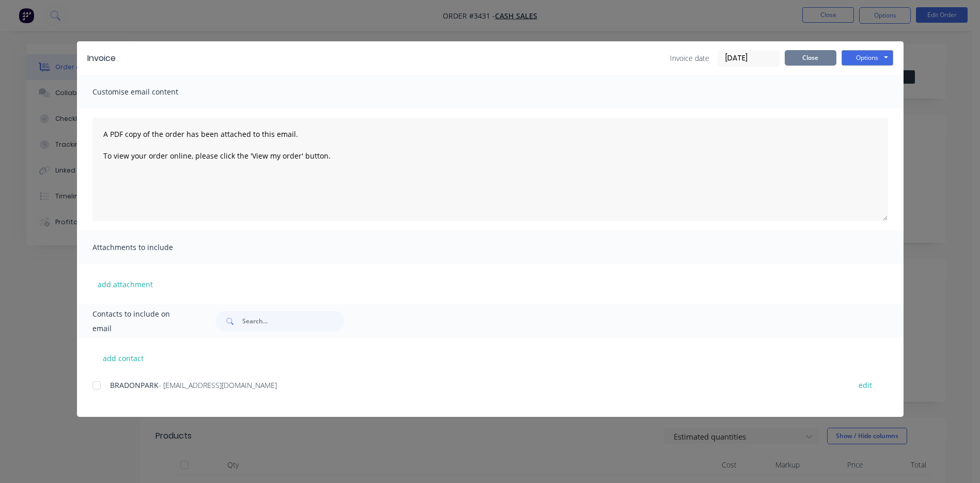 Image resolution: width=980 pixels, height=483 pixels. Describe the element at coordinates (690, 58) in the screenshot. I see `span: Invoice date` at that location.